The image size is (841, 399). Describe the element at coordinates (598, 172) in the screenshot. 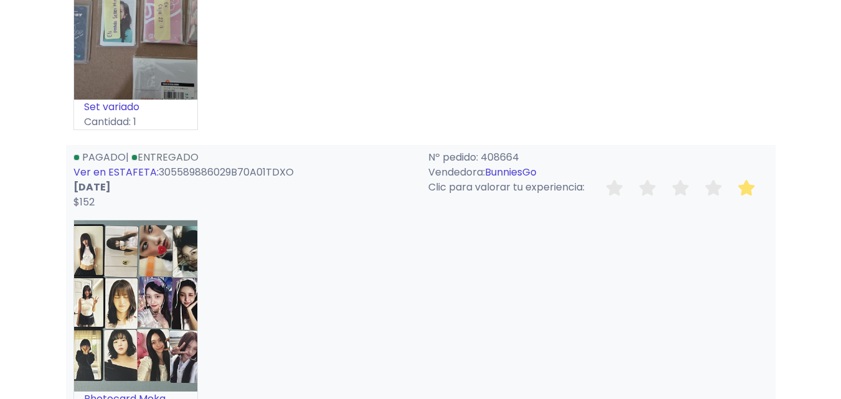

I see `p: Vendedora:` at that location.